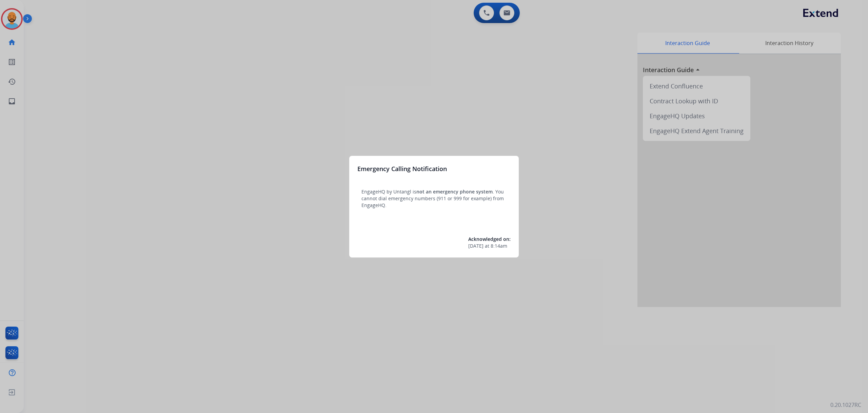  Describe the element at coordinates (434, 199) in the screenshot. I see `p: EngageHQ by Untangl is . You cannot dial emergency numbers (911 or 999 for example) from EngageHQ.` at that location.